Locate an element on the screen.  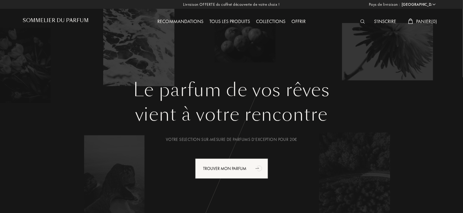
div: S'inscrire is located at coordinates (385, 22).